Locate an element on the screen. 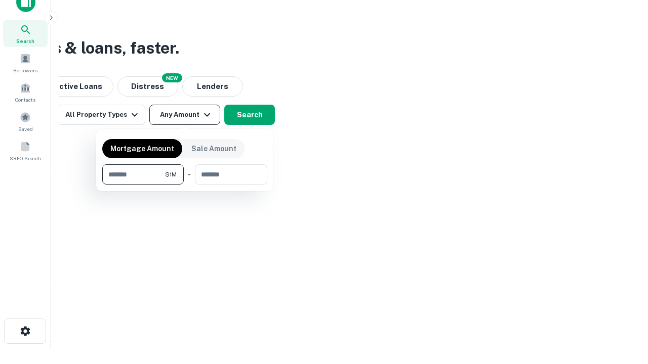 The image size is (648, 364). span: $1M is located at coordinates (171, 175).